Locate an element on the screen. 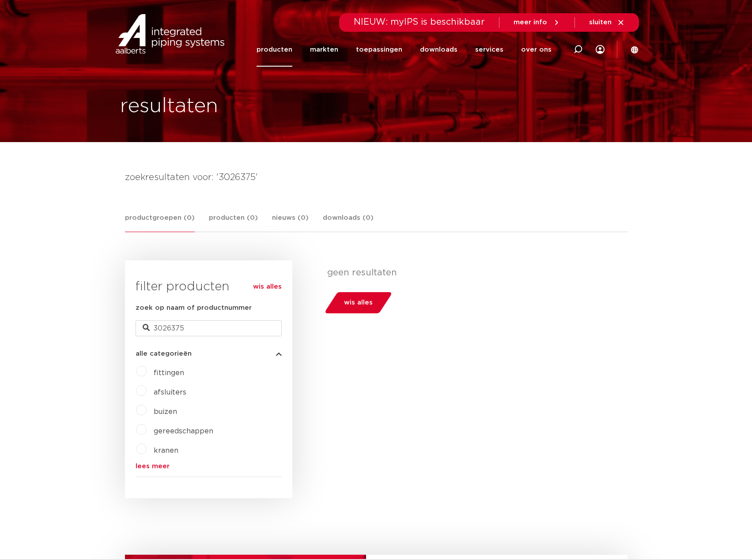  span: fittingen is located at coordinates (169, 373).